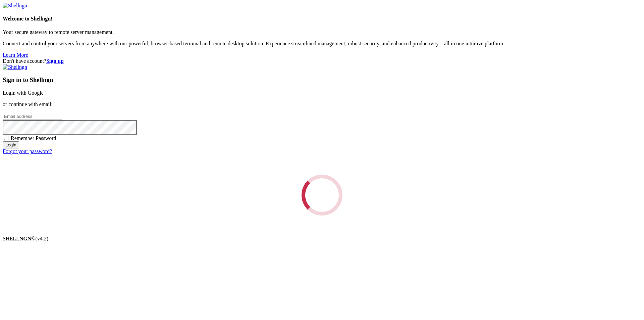 The width and height of the screenshot is (644, 320). I want to click on span: Remember Password, so click(33, 138).